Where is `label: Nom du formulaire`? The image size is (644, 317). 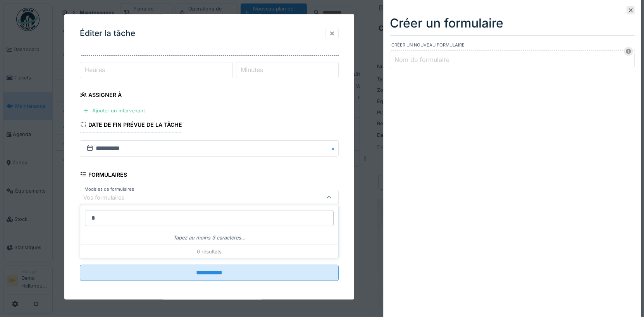
label: Nom du formulaire is located at coordinates (422, 60).